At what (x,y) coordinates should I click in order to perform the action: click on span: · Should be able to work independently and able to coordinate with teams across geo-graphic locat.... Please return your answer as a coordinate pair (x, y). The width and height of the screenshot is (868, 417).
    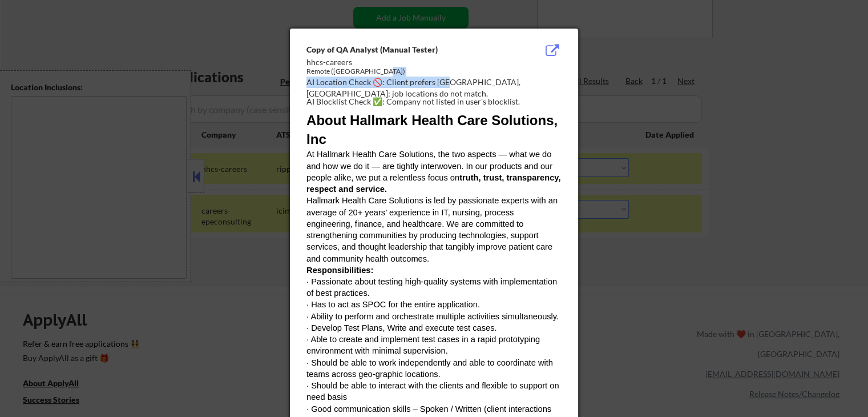
    Looking at the image, I should click on (431, 368).